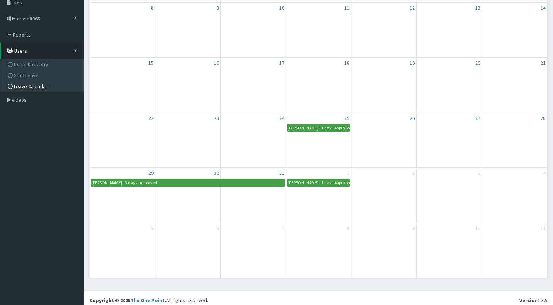  I want to click on span: Videos, so click(19, 100).